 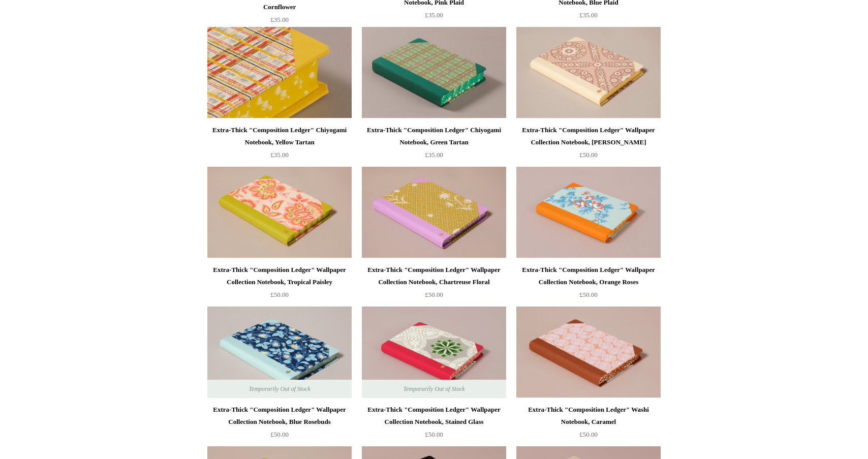 I want to click on img: Extra-Thick "Composition Ledger" Wallpaper Collection Notebook, Stained Glass, so click(x=434, y=353).